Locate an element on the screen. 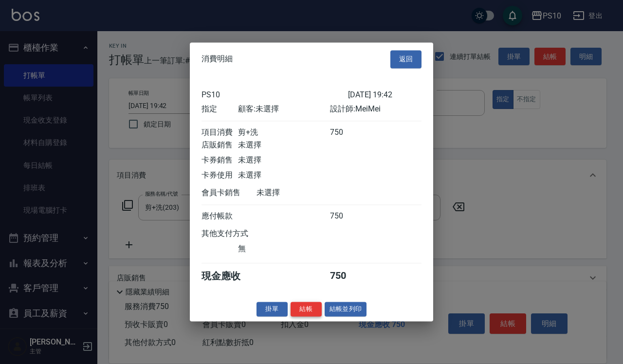 The width and height of the screenshot is (623, 364). div: 顧客: 未選擇 is located at coordinates (284, 109).